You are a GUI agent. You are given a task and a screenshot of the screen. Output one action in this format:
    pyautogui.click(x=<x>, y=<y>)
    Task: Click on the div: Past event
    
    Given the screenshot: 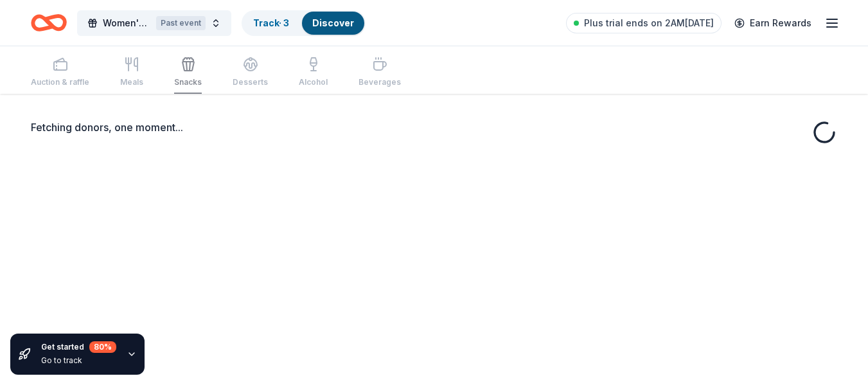 What is the action you would take?
    pyautogui.click(x=180, y=24)
    